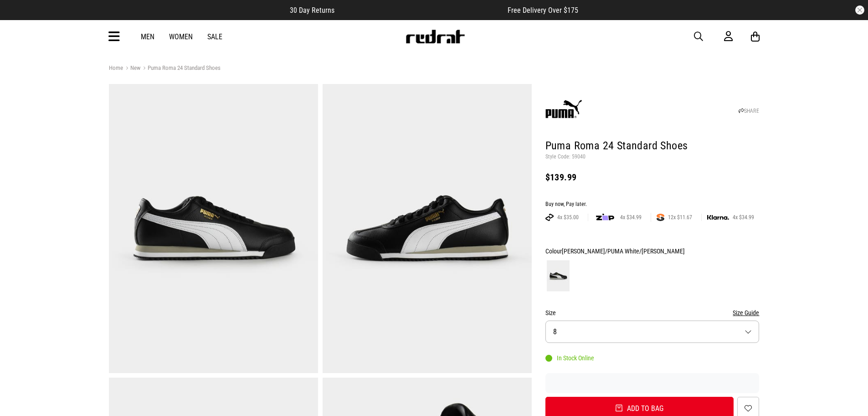 The image size is (868, 416). What do you see at coordinates (719, 217) in the screenshot?
I see `img: KLARNA` at bounding box center [719, 217].